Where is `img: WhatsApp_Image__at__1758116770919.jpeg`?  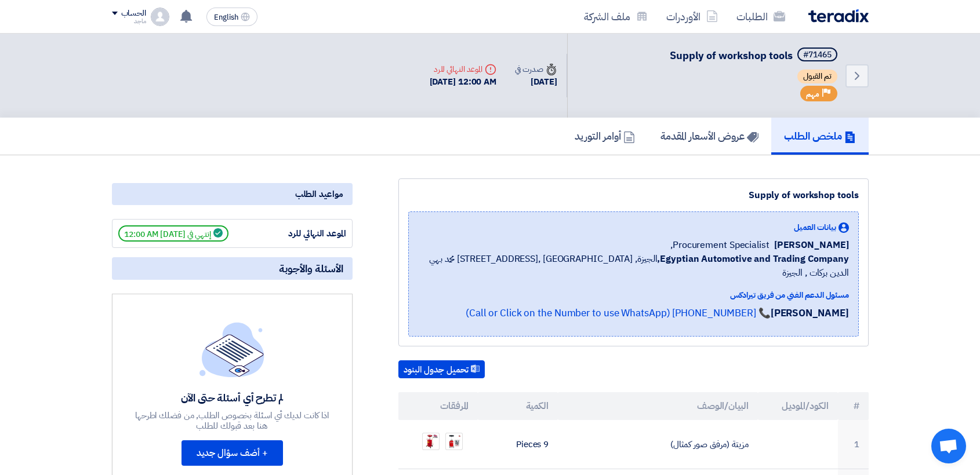
img: WhatsApp_Image__at__1758116770919.jpeg is located at coordinates (454, 442).